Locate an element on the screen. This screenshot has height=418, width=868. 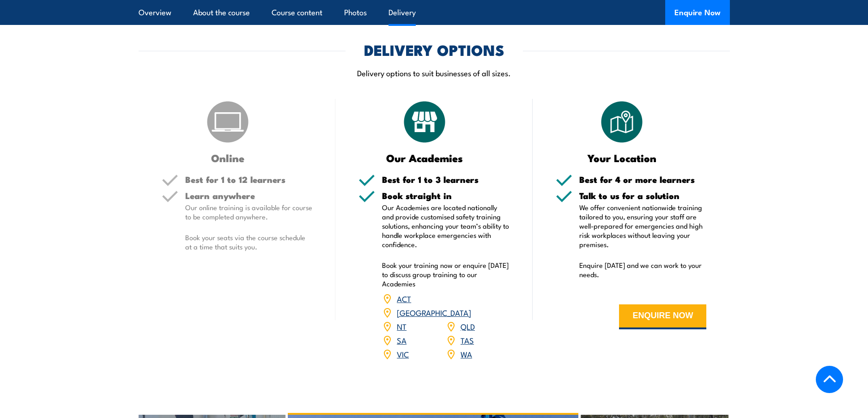
h5: Best for 1 to 12 learners is located at coordinates (249, 179).